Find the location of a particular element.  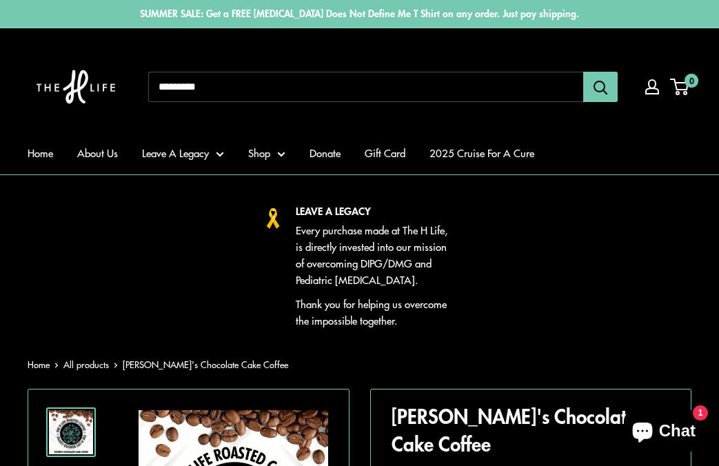

a: Leave A Legacy is located at coordinates (183, 153).